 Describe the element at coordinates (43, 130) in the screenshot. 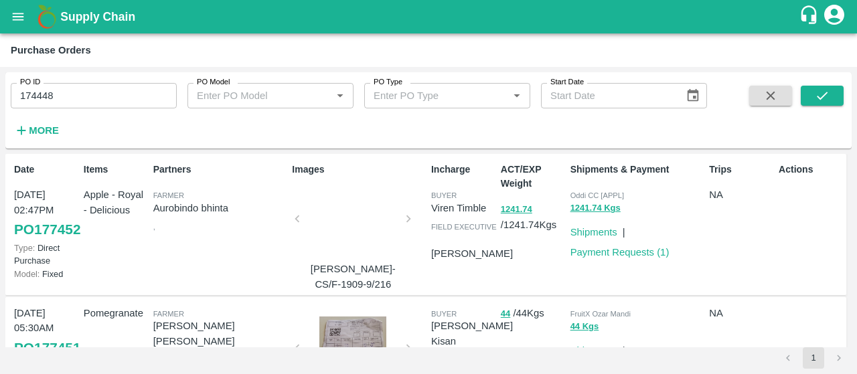

I see `strong: More` at that location.